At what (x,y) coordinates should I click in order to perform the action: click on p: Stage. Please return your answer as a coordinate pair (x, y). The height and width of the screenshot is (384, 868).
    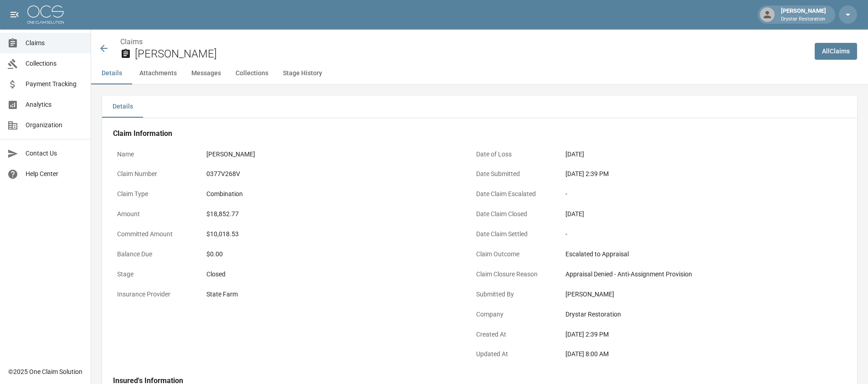
    Looking at the image, I should click on (154, 274).